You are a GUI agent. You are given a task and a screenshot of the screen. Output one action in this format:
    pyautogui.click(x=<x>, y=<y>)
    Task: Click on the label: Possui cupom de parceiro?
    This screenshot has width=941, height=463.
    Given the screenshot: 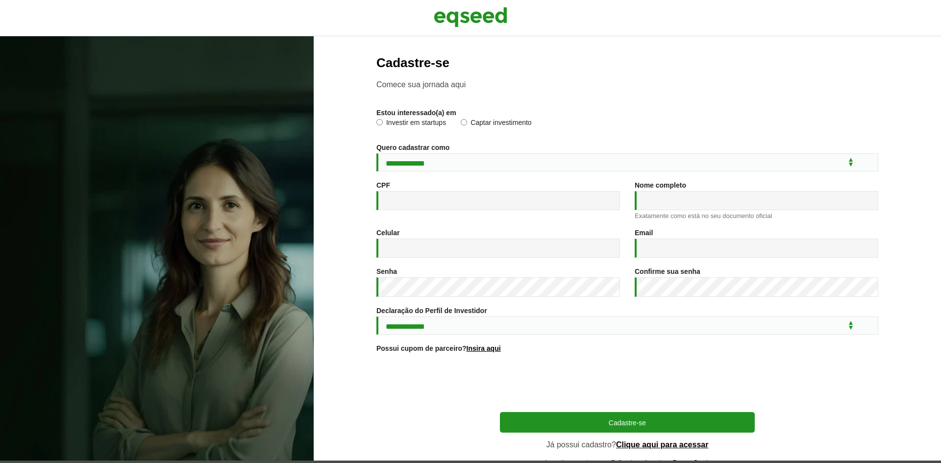 What is the action you would take?
    pyautogui.click(x=439, y=349)
    